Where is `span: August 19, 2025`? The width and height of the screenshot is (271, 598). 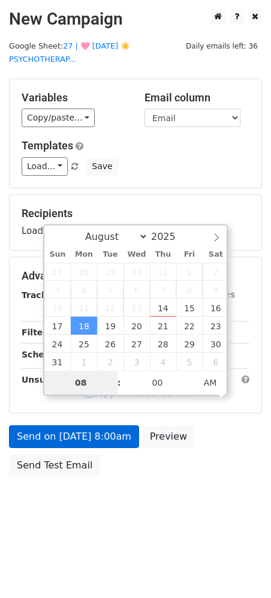 span: August 19, 2025 is located at coordinates (110, 326).